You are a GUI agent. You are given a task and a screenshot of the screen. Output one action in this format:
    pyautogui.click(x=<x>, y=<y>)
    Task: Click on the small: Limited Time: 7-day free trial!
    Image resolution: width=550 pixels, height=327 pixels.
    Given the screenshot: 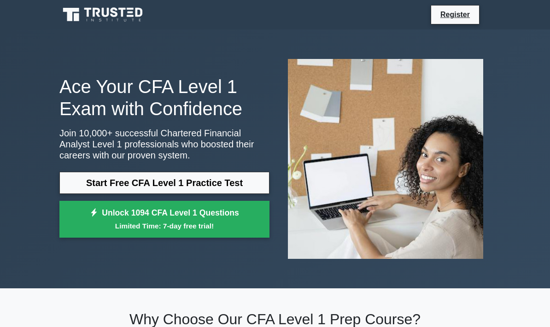 What is the action you would take?
    pyautogui.click(x=164, y=226)
    